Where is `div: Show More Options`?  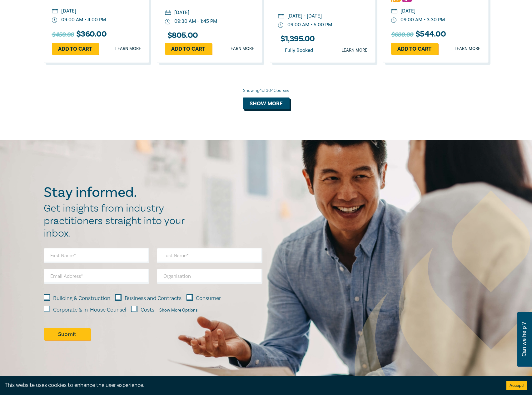
div: Show More Options is located at coordinates (178, 310).